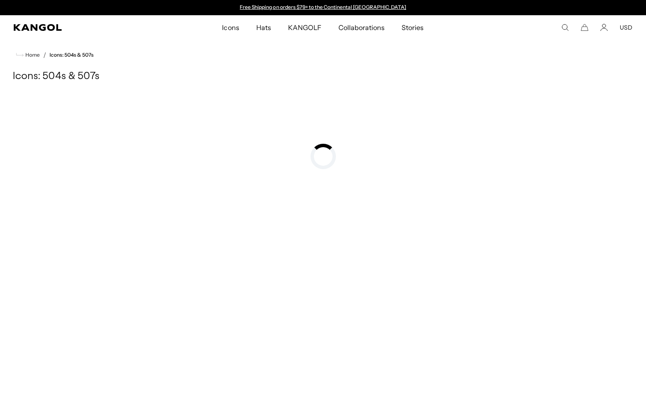 This screenshot has width=646, height=408. I want to click on a: Hats, so click(263, 28).